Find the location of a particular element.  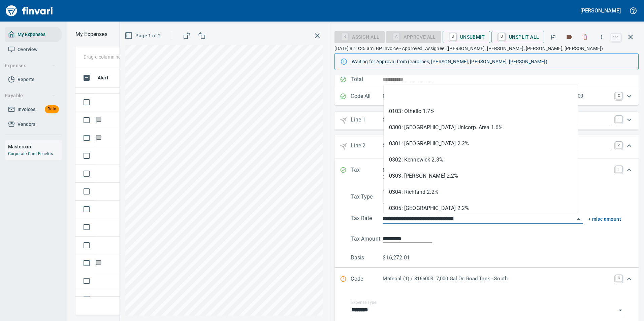

span: Expenses is located at coordinates (30, 65).